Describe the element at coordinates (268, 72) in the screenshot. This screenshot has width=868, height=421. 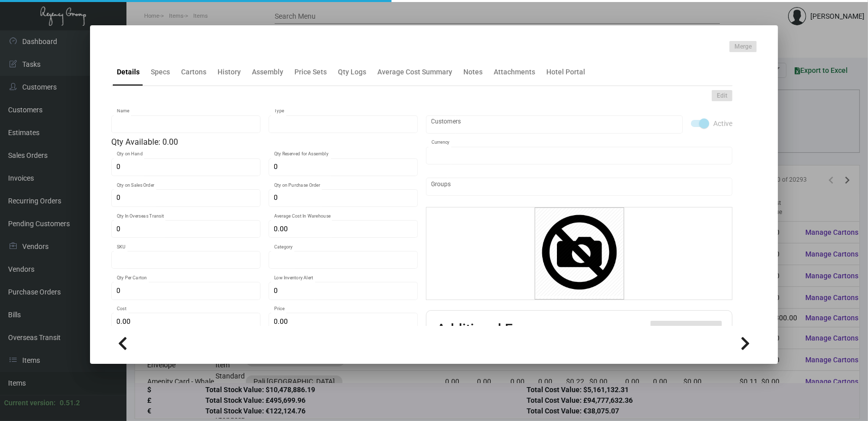
I see `div: Assembly` at that location.